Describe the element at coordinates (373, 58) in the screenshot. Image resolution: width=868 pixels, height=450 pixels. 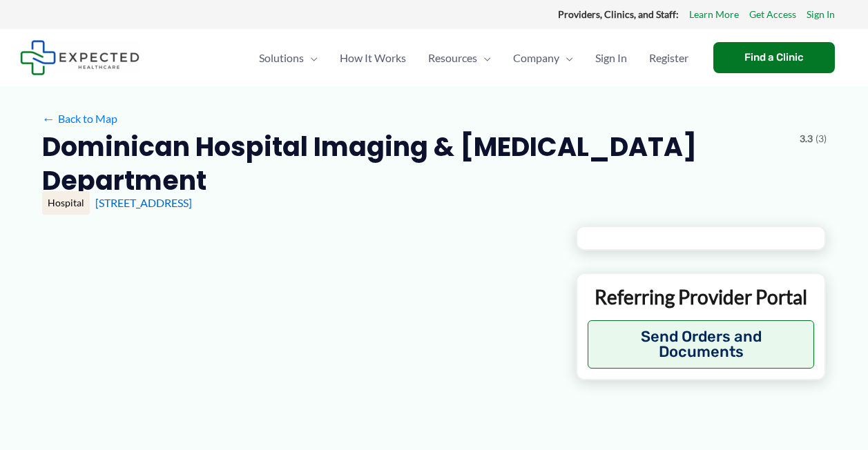
I see `a: How It Works` at that location.